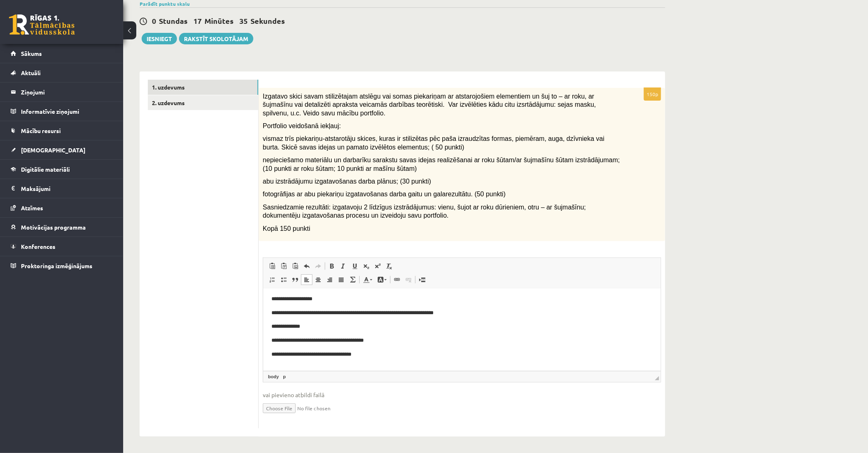  I want to click on a: Rīgas 1. Tālmācības vidusskola, so click(42, 25).